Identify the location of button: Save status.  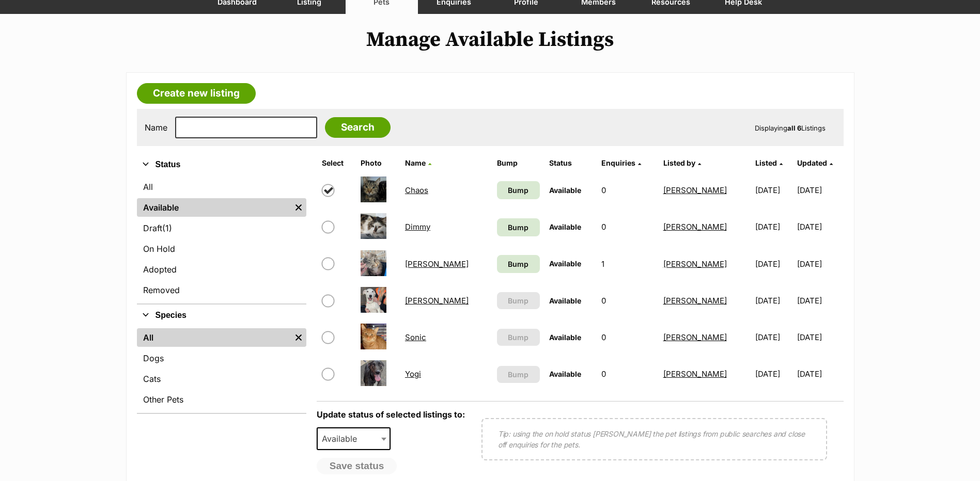
(357, 466).